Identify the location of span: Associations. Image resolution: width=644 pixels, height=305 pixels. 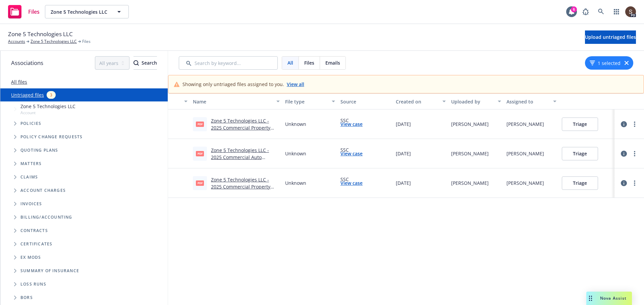
(27, 63).